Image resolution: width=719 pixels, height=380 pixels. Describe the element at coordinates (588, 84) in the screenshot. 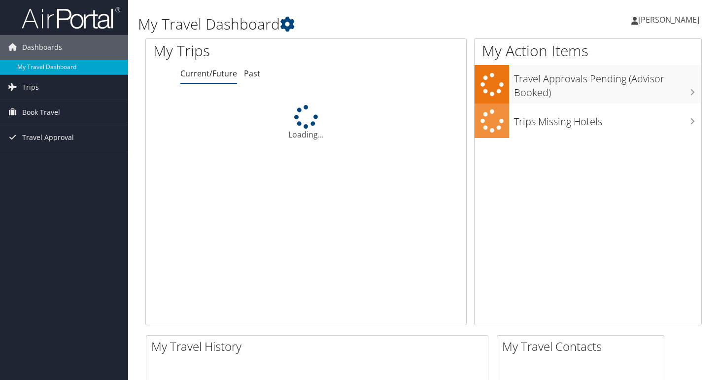

I see `a: Travel Approvals Pending (Advisor Booked)` at that location.